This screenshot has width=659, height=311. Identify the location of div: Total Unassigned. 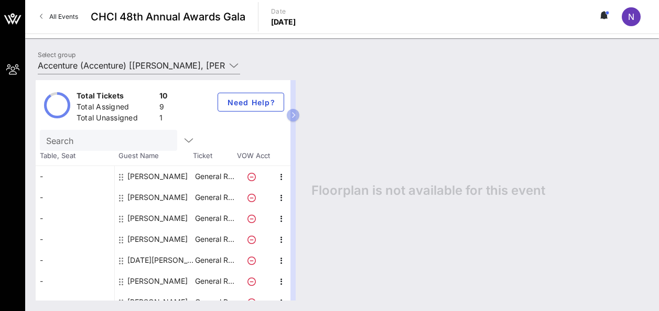
(116, 119).